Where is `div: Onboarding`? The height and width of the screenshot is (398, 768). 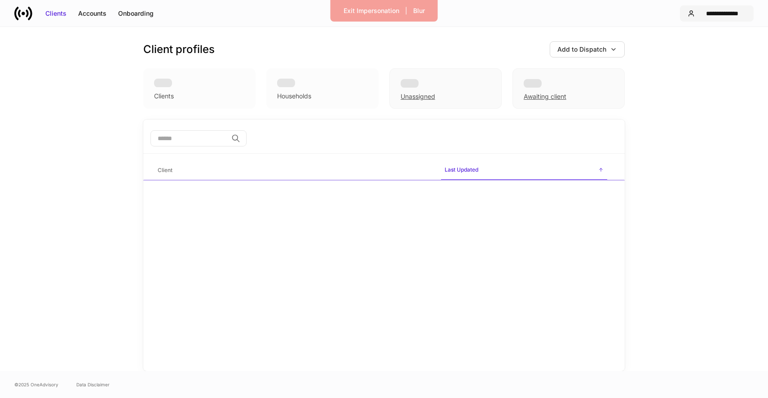
div: Onboarding is located at coordinates (136, 13).